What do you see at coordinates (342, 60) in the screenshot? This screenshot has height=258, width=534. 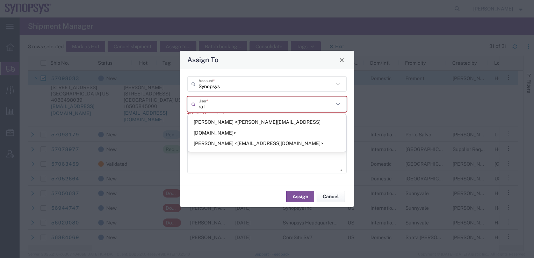 I see `button: Close` at bounding box center [342, 60].